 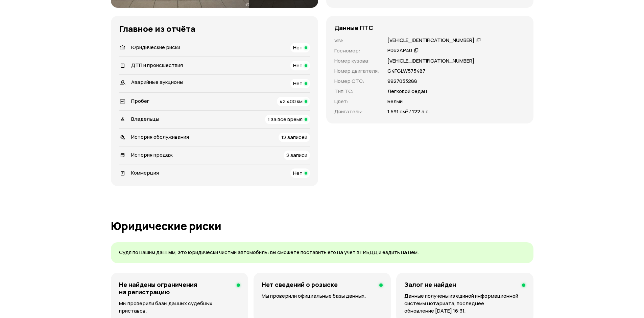 I want to click on span: 12 записей, so click(x=294, y=137).